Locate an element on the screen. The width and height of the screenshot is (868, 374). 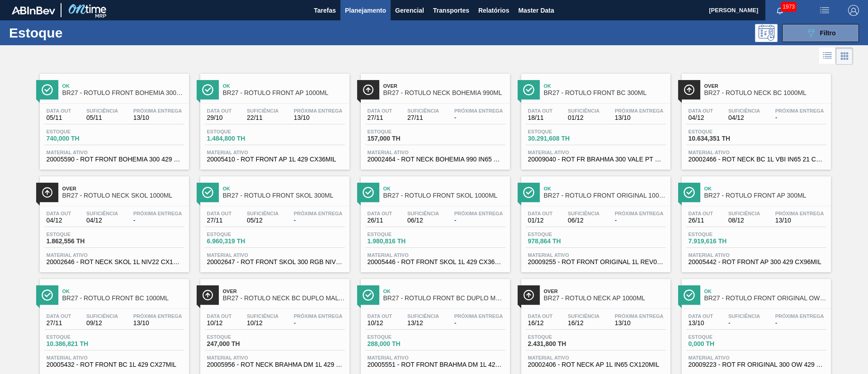
span: 26/11 is located at coordinates (700, 220).